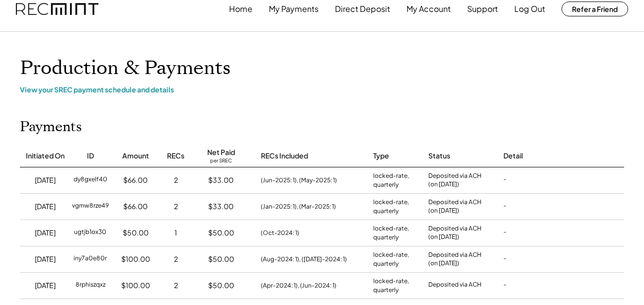 This screenshot has width=644, height=305. What do you see at coordinates (89, 233) in the screenshot?
I see `div: ugtjb1ox30` at bounding box center [89, 233].